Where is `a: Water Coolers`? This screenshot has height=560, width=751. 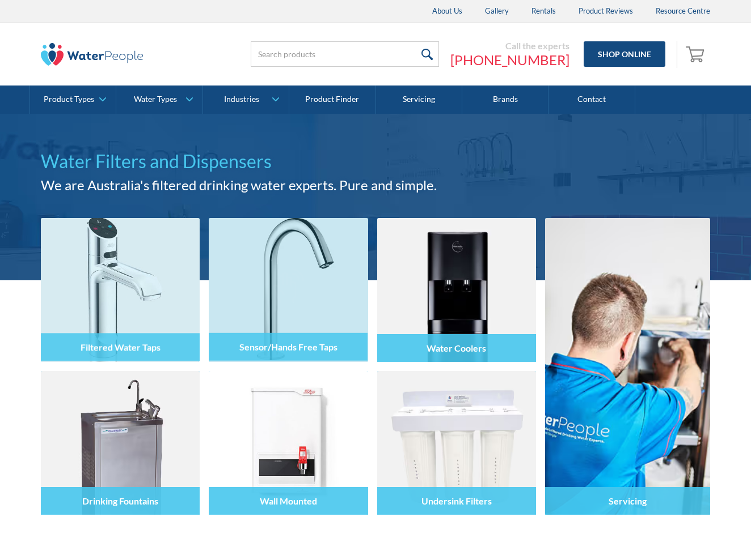
a: Water Coolers is located at coordinates (456, 290).